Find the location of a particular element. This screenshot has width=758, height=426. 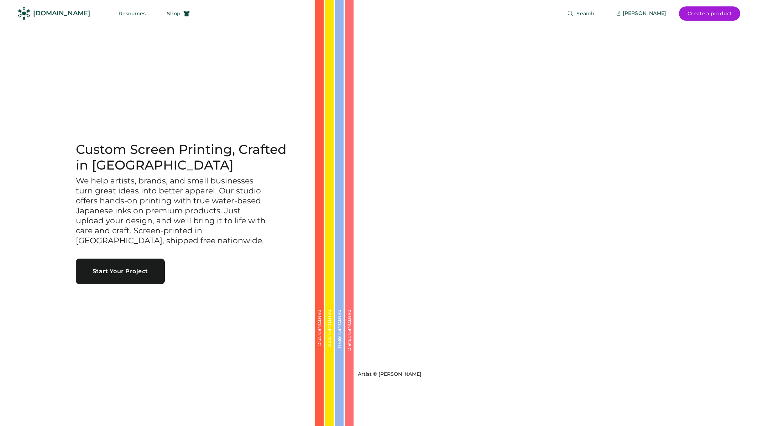

div: PANTONE® 2345 C is located at coordinates (349, 345).